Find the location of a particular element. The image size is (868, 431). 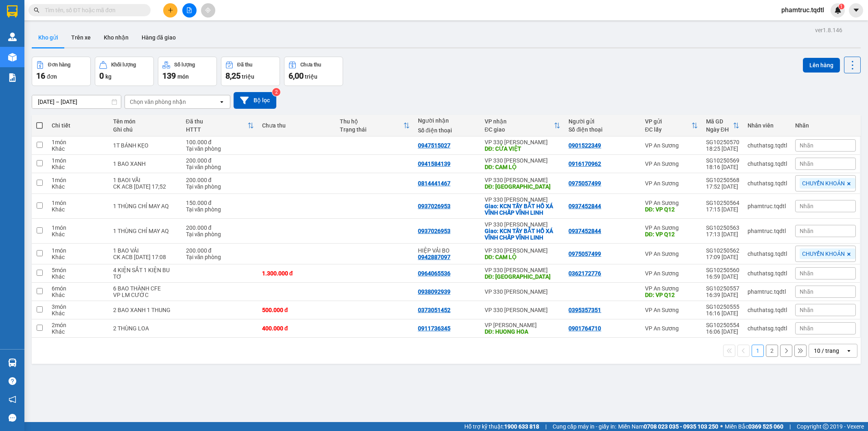

button: Trên xe is located at coordinates (81, 37).